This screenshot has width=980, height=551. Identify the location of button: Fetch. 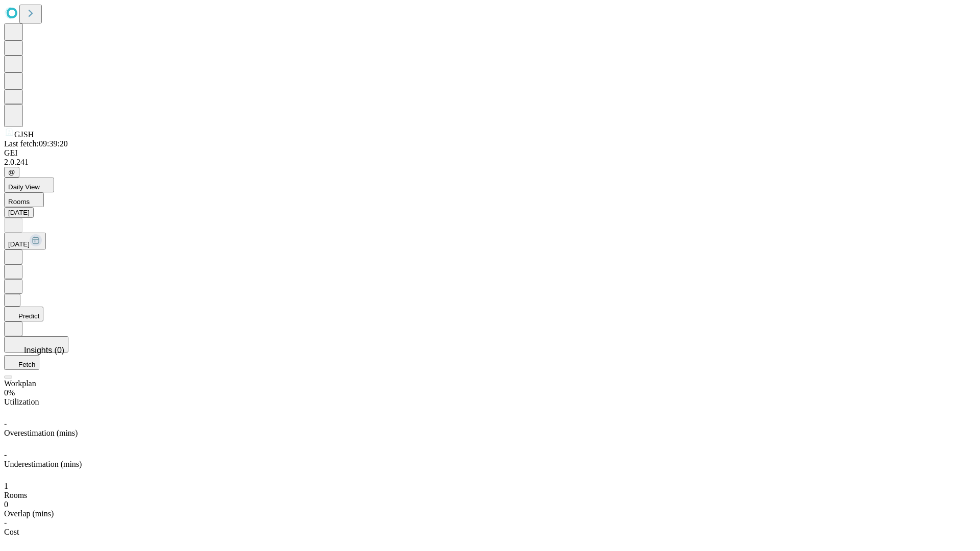
(21, 363).